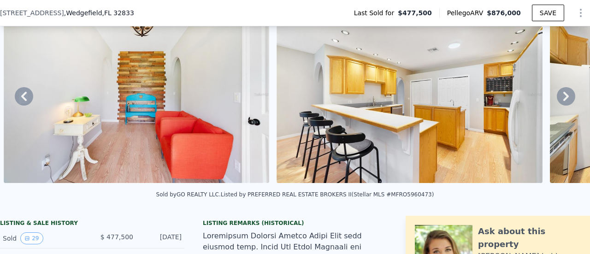  I want to click on button: View historical data, so click(31, 238).